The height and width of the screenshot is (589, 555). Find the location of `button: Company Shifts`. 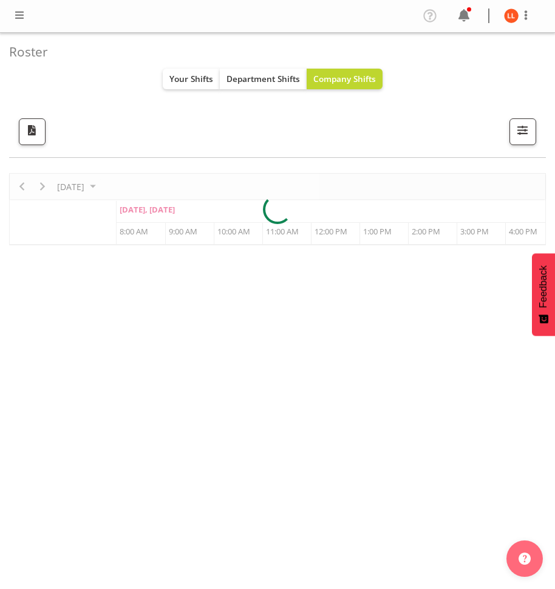

button: Company Shifts is located at coordinates (344, 79).